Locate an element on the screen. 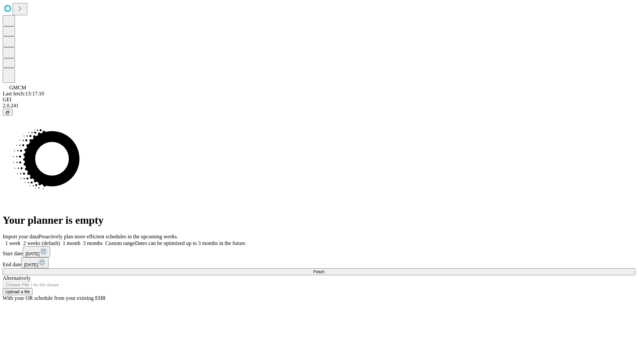  span: Proactively plan more efficient schedules in the upcoming weeks. is located at coordinates (108, 236).